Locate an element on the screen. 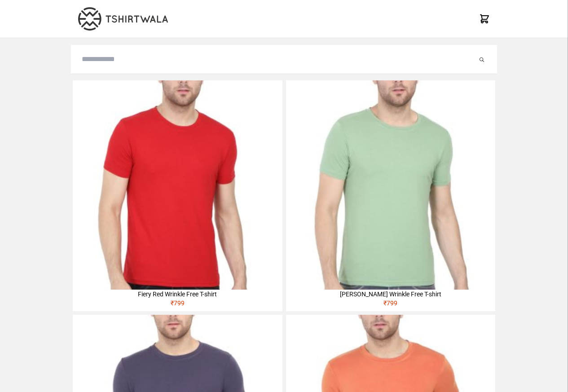  img: TW-LOGO-400-104.png is located at coordinates (123, 19).